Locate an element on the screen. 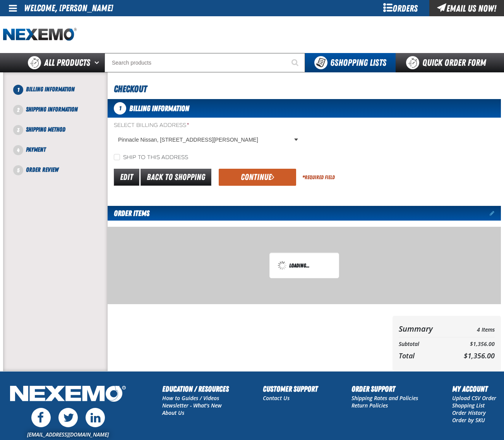  td: $1,356.00 is located at coordinates (471, 345).